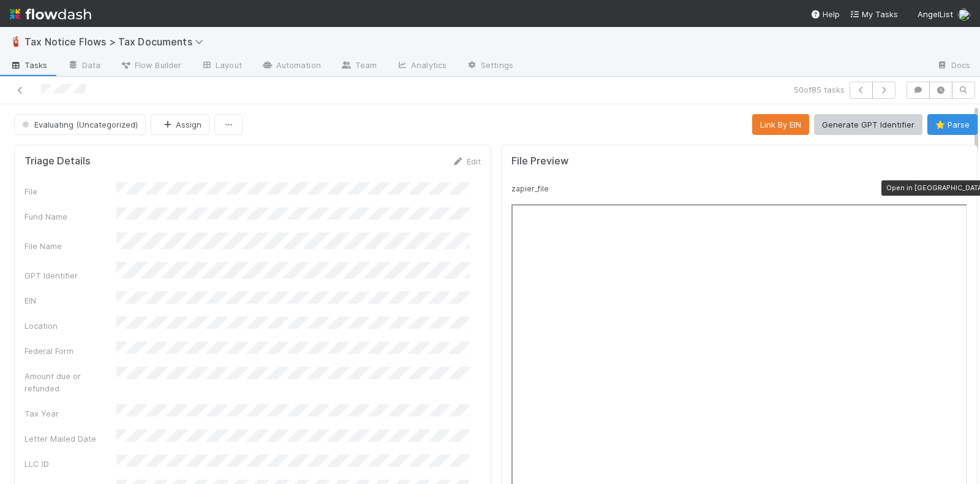 This screenshot has height=484, width=980. What do you see at coordinates (28, 65) in the screenshot?
I see `span: Tasks` at bounding box center [28, 65].